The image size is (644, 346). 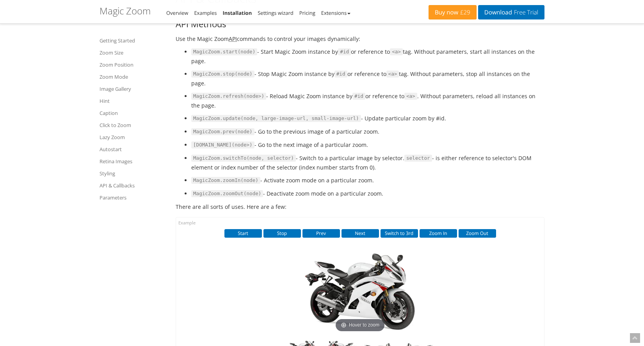 I want to click on a: Hover to zoom, so click(x=360, y=293).